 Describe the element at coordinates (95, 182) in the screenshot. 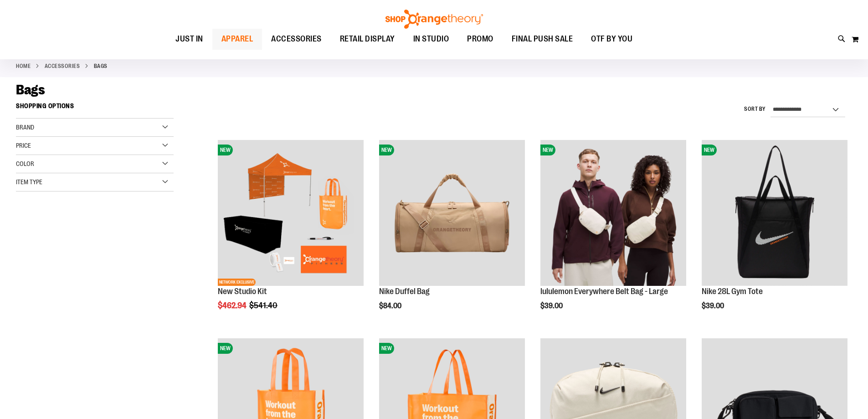

I see `div: Item Type` at that location.